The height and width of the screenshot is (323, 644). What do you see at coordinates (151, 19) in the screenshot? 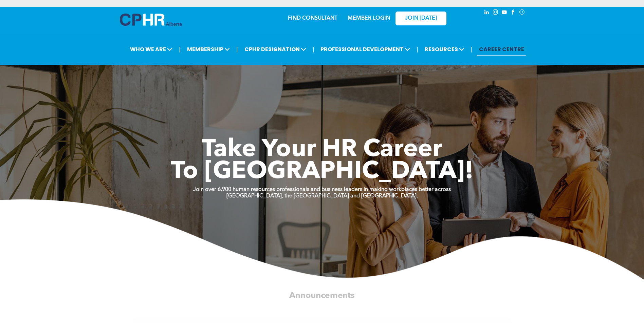
I see `img: A blue and white logo for cp alberta` at bounding box center [151, 19].